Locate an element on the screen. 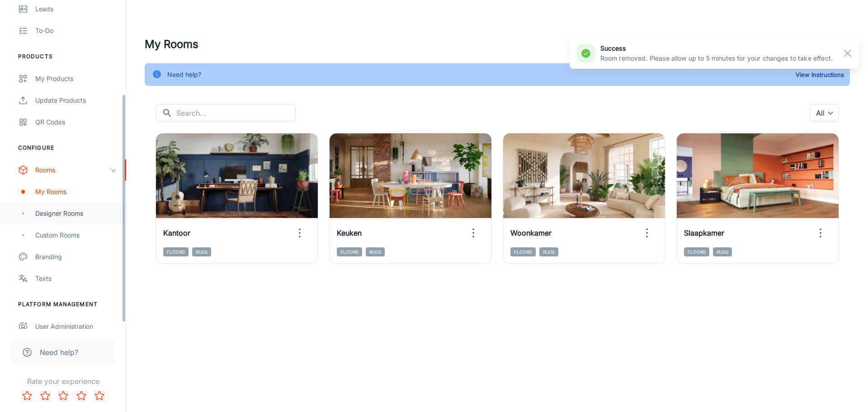  div: Rooms is located at coordinates (72, 170).